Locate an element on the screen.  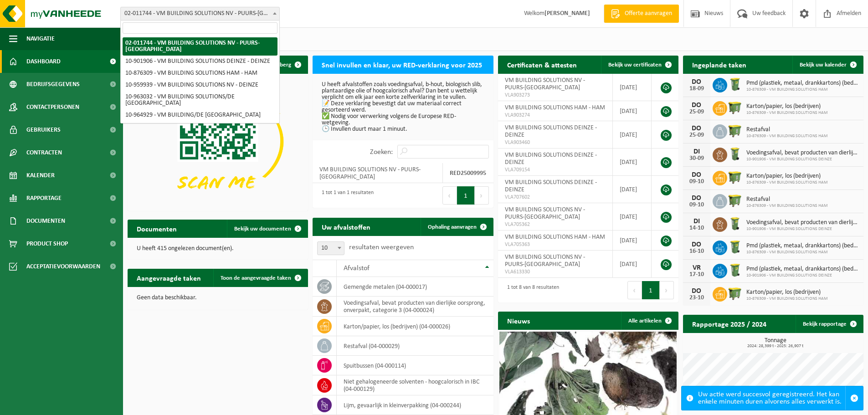
span: 02-011744 - VM BUILDING SOLUTIONS NV - PUURS-SINT-AMANDS is located at coordinates (200, 14).